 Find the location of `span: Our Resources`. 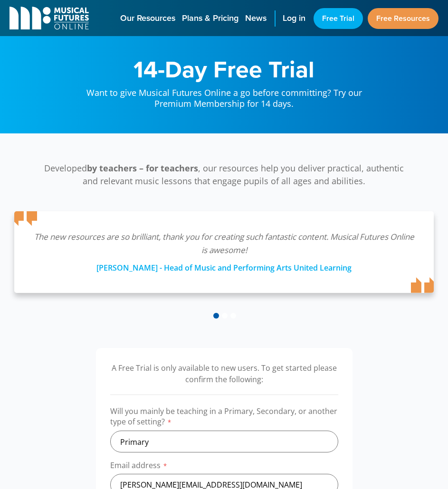

span: Our Resources is located at coordinates (148, 18).